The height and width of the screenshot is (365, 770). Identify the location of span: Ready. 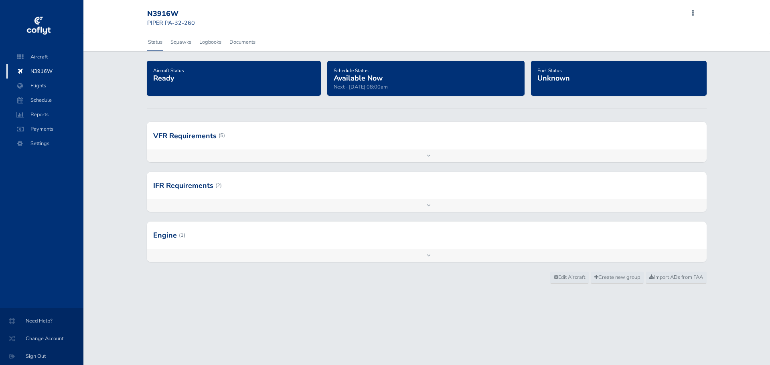
(164, 78).